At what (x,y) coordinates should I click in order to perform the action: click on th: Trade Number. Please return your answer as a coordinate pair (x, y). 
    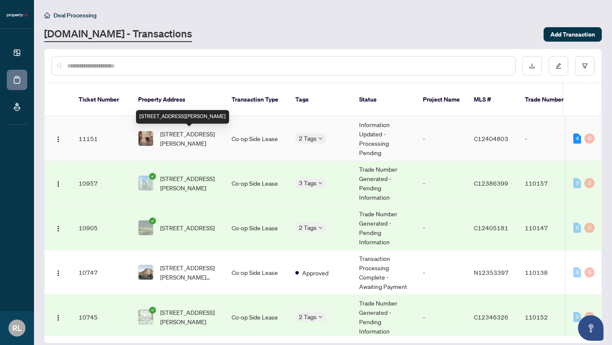
    Looking at the image, I should click on (548, 100).